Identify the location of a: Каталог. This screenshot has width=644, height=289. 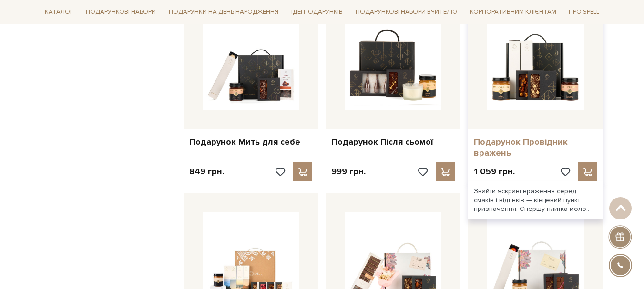
(59, 12).